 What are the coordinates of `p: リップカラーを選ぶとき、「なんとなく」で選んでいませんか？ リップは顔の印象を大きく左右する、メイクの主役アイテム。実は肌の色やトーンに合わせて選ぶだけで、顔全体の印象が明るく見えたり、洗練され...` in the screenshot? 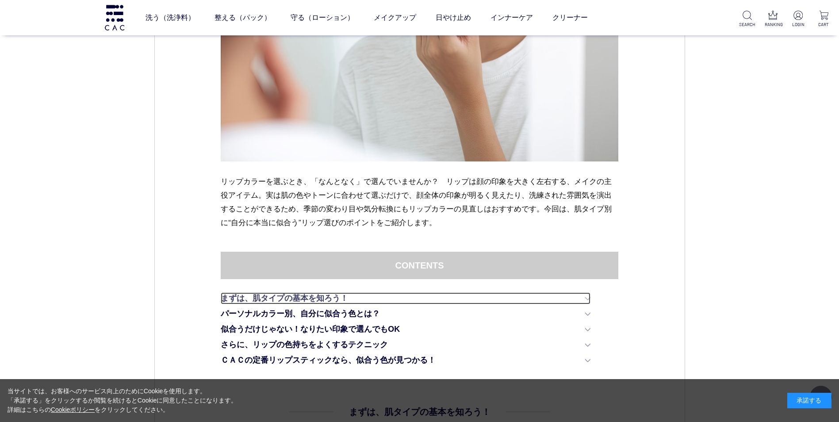 It's located at (419, 202).